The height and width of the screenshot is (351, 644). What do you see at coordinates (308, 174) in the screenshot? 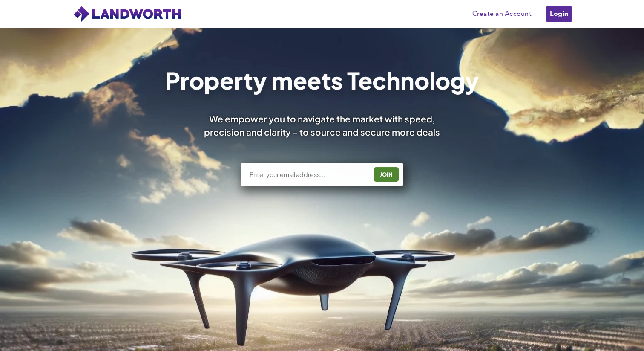
I see `input: Enter your email address...` at bounding box center [308, 174].